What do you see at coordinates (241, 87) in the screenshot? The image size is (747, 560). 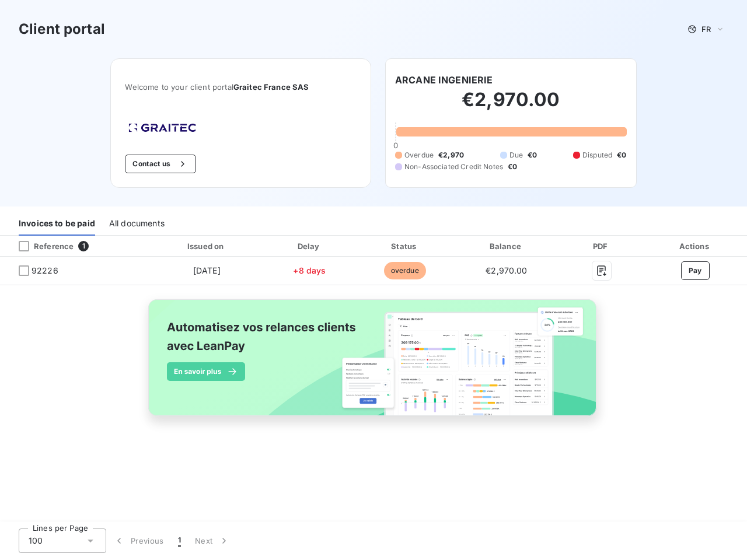 I see `span: Welcome to your client portal` at bounding box center [241, 87].